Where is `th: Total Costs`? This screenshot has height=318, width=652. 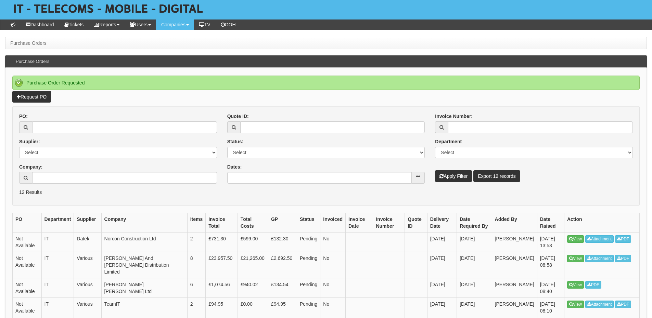
th: Total Costs is located at coordinates (252, 222).